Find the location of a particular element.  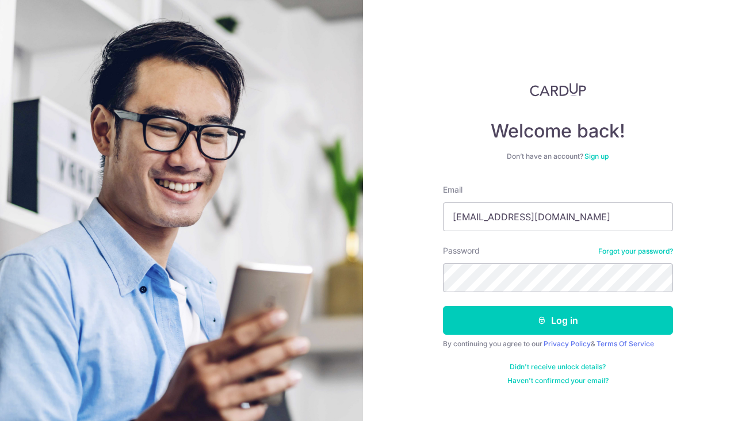

h4: Welcome back! is located at coordinates (558, 131).